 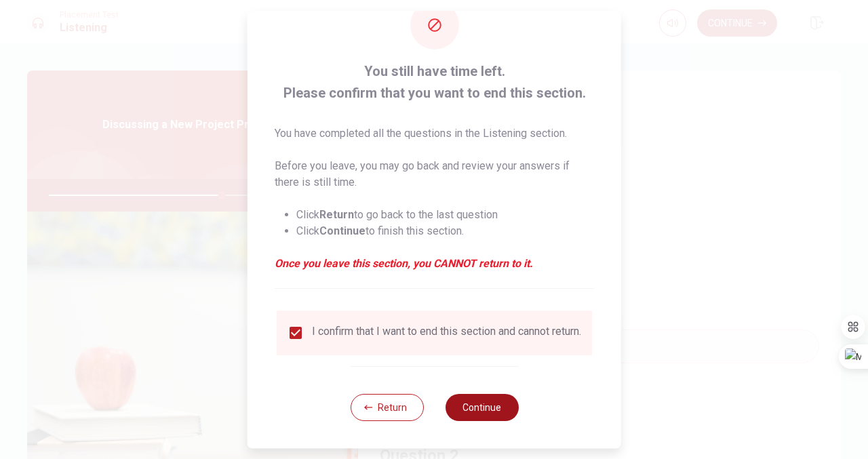 I want to click on div: I confirm that I want to end this section and cannot return., so click(x=446, y=332).